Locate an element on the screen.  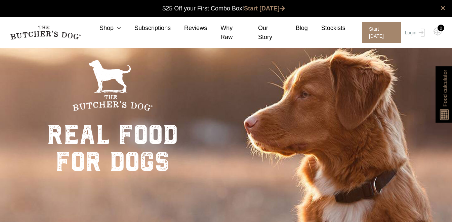
div: real food for dogs is located at coordinates (113, 148).